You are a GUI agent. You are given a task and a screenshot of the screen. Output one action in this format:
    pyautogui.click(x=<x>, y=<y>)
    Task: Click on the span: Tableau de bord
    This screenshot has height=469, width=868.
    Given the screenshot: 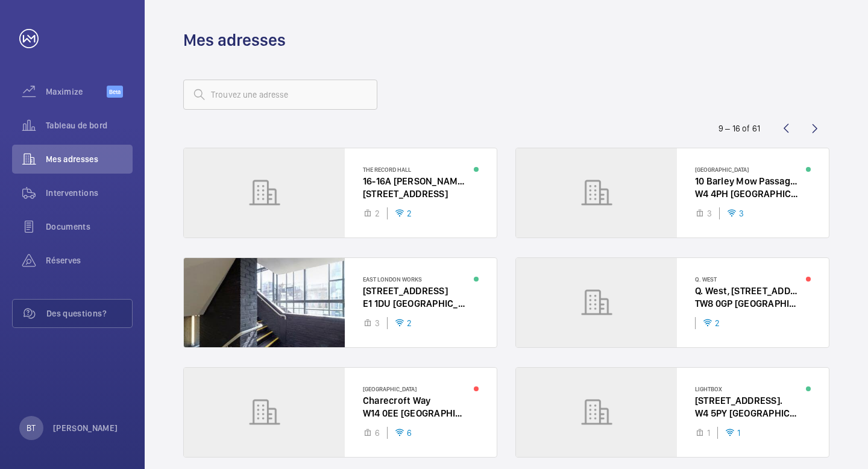 What is the action you would take?
    pyautogui.click(x=89, y=126)
    